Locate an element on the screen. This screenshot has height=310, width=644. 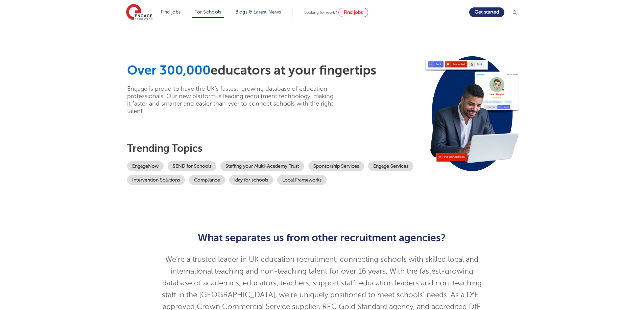
a: Staffing your Multi-Academy Trust is located at coordinates (262, 166).